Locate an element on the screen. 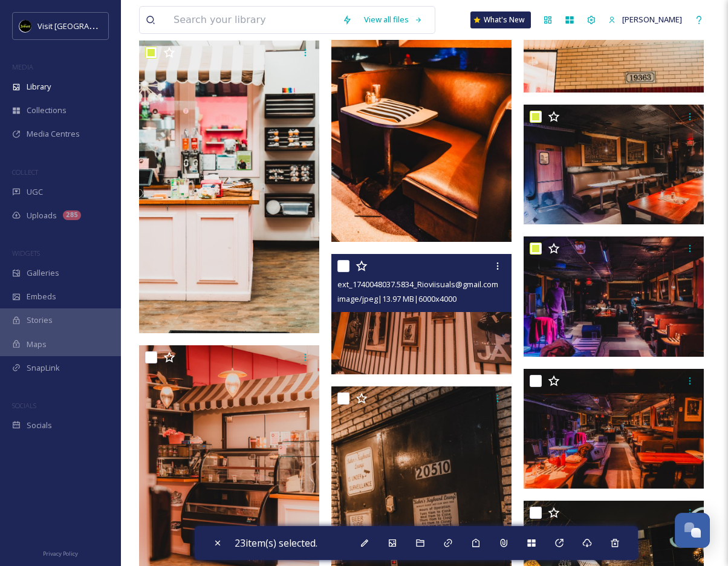  span: Privacy Policy is located at coordinates (60, 553).